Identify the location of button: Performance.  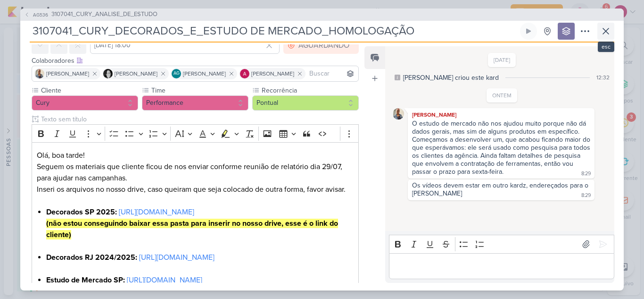
(195, 103).